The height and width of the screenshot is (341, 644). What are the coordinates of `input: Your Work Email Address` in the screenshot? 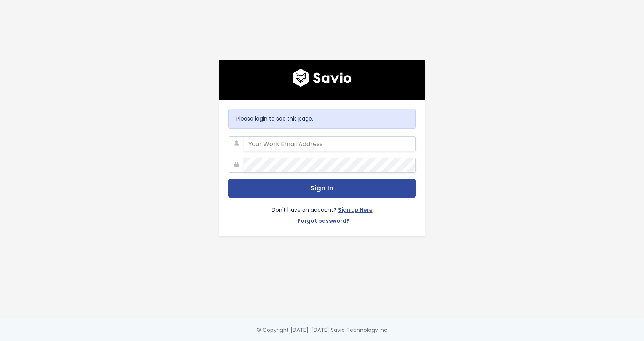 It's located at (330, 143).